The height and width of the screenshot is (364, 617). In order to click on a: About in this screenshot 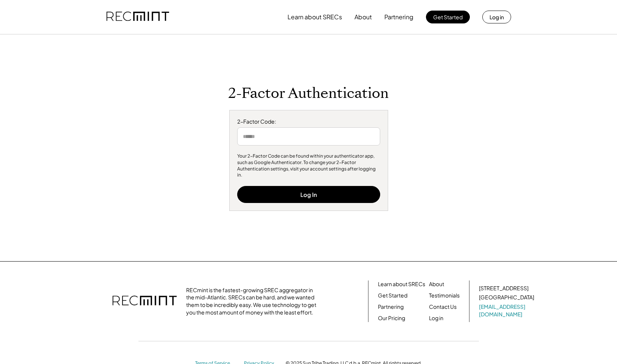, I will do `click(437, 284)`.